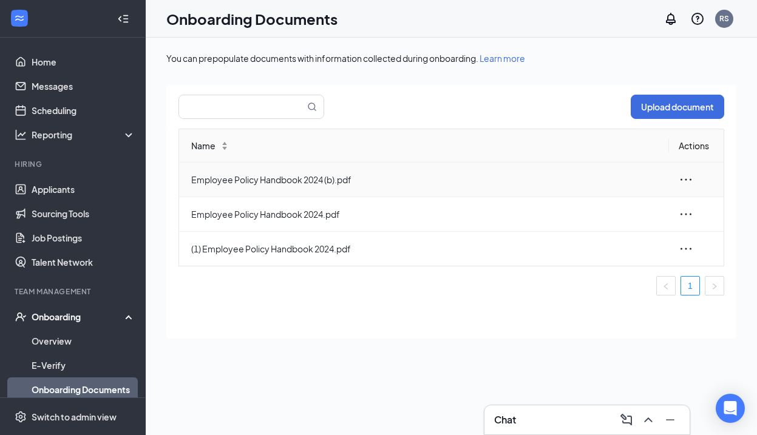 The image size is (757, 435). What do you see at coordinates (627, 420) in the screenshot?
I see `button: ComposeMessage` at bounding box center [627, 420].